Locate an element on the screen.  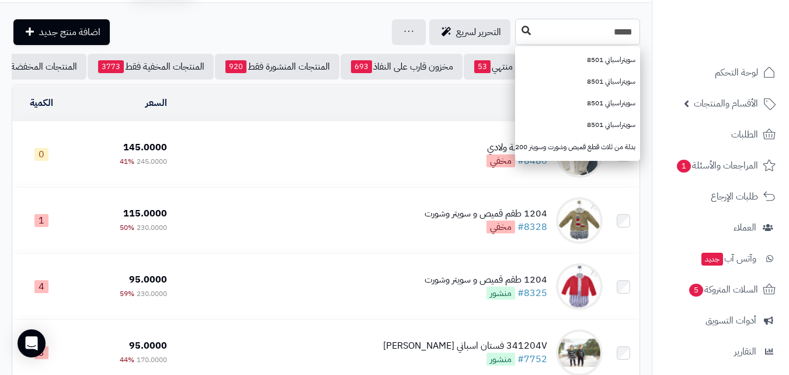
span: 115.0000 is located at coordinates (145, 213).